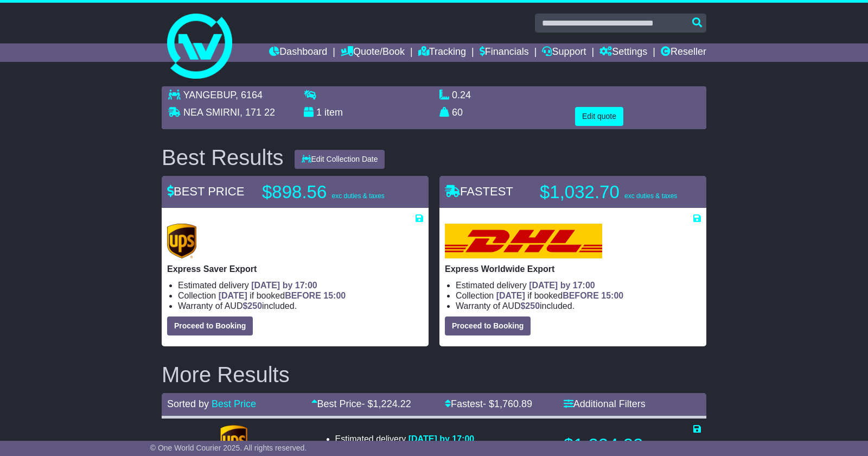 This screenshot has width=868, height=456. I want to click on img: DHL: Express Worldwide Export, so click(524, 242).